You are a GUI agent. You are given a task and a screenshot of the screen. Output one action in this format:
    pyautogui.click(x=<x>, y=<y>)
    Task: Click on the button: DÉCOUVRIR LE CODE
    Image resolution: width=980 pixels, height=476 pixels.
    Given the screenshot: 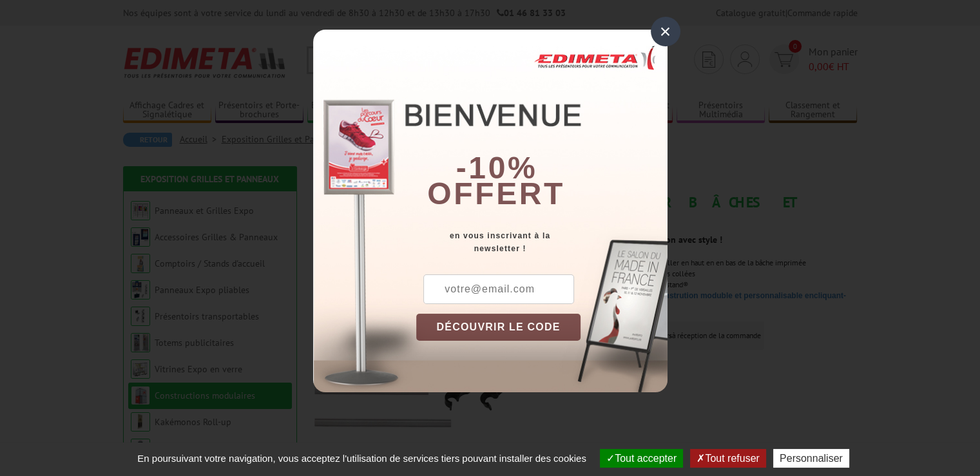 What is the action you would take?
    pyautogui.click(x=499, y=328)
    